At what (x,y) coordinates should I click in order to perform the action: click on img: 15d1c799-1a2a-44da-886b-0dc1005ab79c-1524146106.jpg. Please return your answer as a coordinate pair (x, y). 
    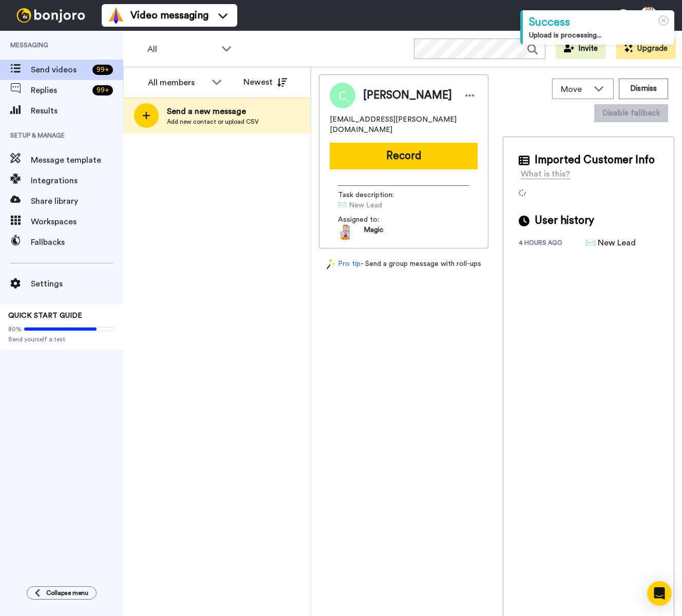
    Looking at the image, I should click on (345, 233).